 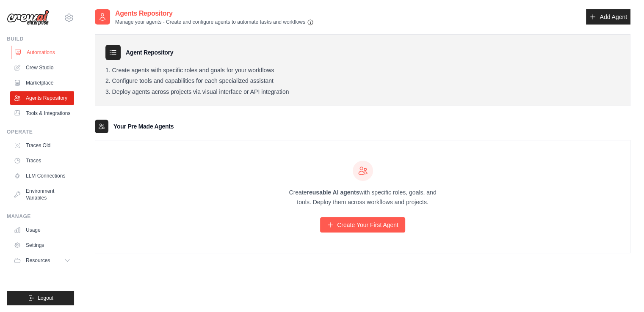 I want to click on a: Usage, so click(x=42, y=230).